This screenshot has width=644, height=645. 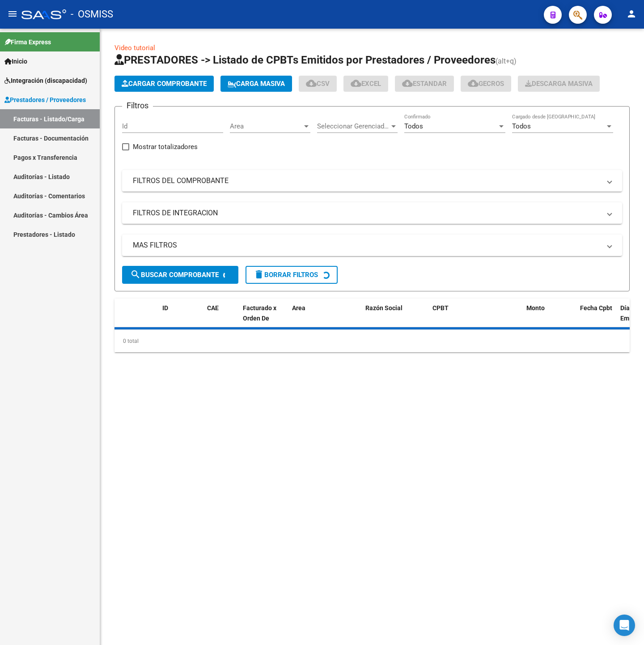 What do you see at coordinates (597, 319) in the screenshot?
I see `datatable-header-cell: Fecha Cpbt` at bounding box center [597, 319].